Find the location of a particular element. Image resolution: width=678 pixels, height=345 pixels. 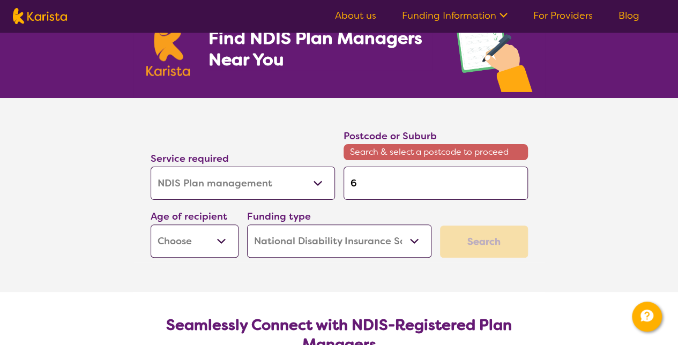

img: plan-management is located at coordinates (493, 51).